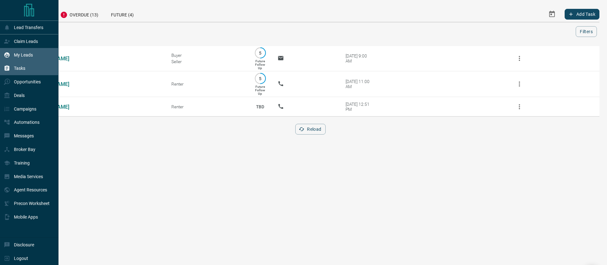  I want to click on button: Filters, so click(587, 32).